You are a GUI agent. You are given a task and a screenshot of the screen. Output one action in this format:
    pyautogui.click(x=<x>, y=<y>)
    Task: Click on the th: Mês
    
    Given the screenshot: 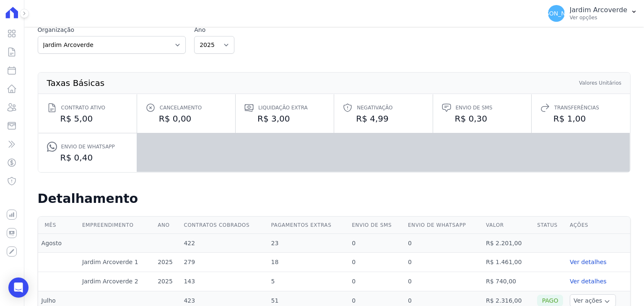 What is the action you would take?
    pyautogui.click(x=58, y=225)
    